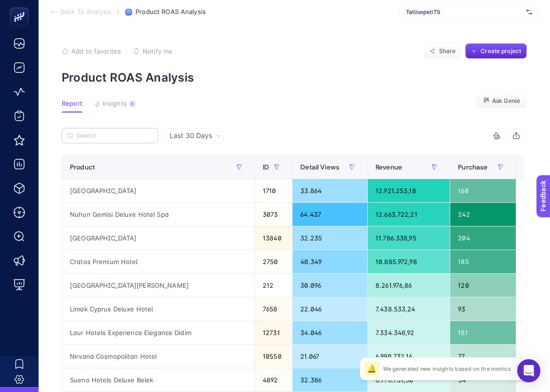 This screenshot has height=392, width=550. What do you see at coordinates (274, 261) in the screenshot?
I see `div: 2750` at bounding box center [274, 261].